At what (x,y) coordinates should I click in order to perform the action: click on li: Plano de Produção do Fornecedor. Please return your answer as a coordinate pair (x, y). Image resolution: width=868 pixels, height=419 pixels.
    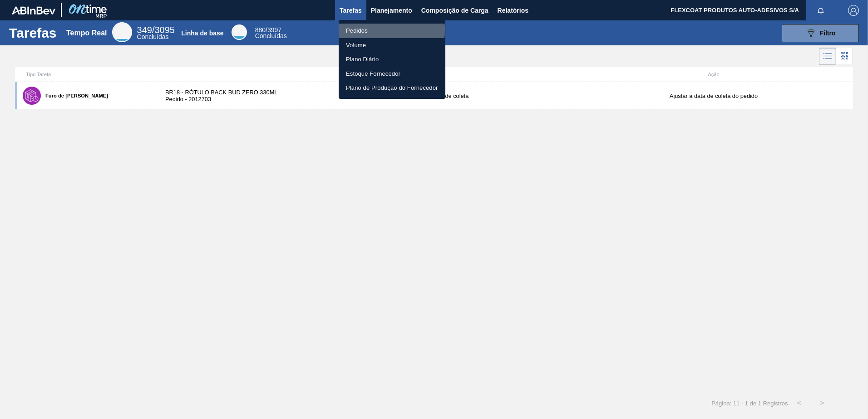
    Looking at the image, I should click on (392, 88).